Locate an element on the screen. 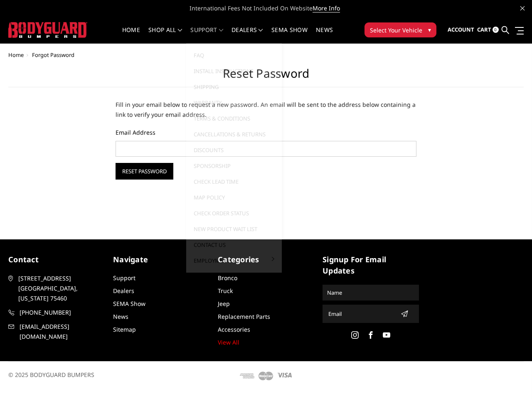  input: Email is located at coordinates (361, 313).